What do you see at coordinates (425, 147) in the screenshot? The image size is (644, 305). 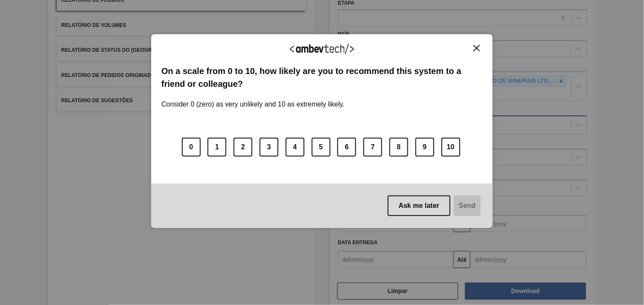 I see `button: 9` at bounding box center [425, 147].